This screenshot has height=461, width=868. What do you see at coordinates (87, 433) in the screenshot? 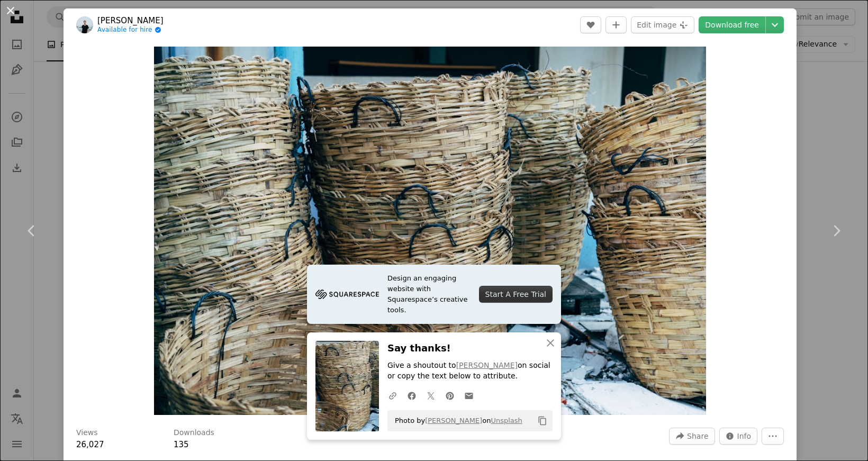
I see `h3: Views` at bounding box center [87, 433].